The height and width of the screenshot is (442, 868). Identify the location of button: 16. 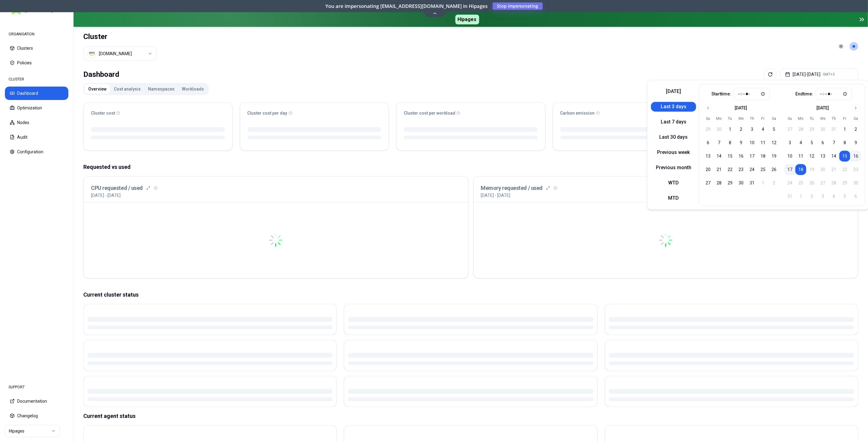
(856, 156).